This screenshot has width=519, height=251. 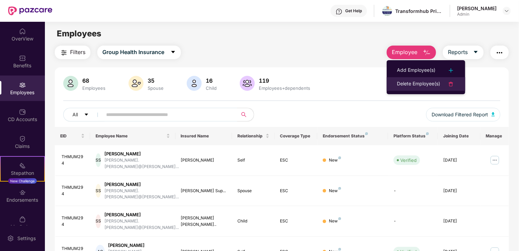 What do you see at coordinates (477, 14) in the screenshot?
I see `div: Admin` at bounding box center [477, 14].